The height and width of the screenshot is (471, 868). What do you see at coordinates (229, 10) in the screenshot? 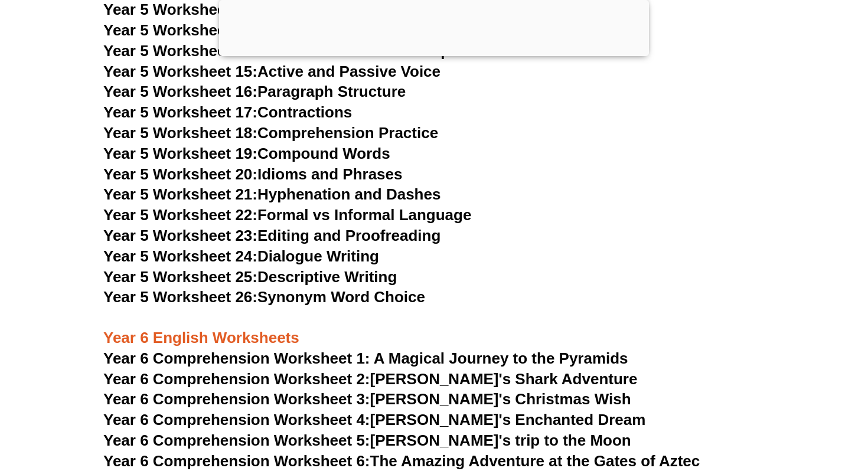
I see `a: Year 5 Worksheet 12:Conjunctions` at bounding box center [229, 10].